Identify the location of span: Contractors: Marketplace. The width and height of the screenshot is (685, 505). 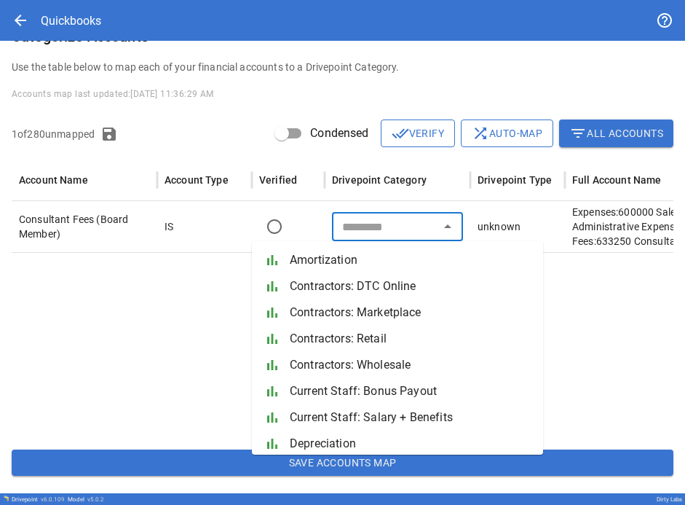
(411, 312).